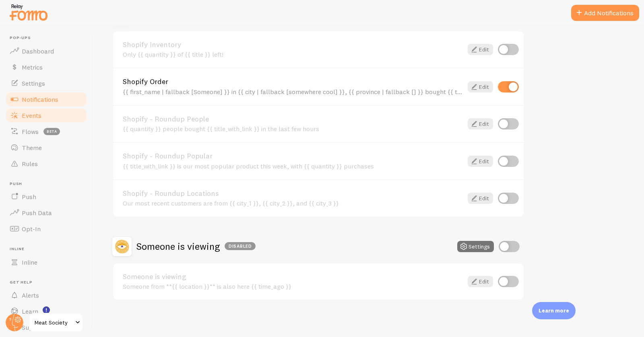 The height and width of the screenshot is (337, 644). What do you see at coordinates (240, 246) in the screenshot?
I see `div: Disabled` at bounding box center [240, 246].